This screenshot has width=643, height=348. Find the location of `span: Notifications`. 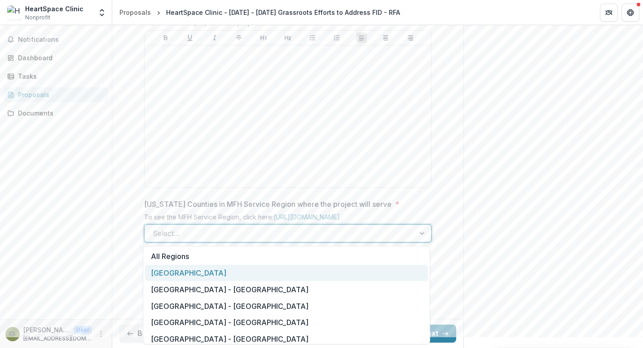

span: Notifications is located at coordinates (61, 40).